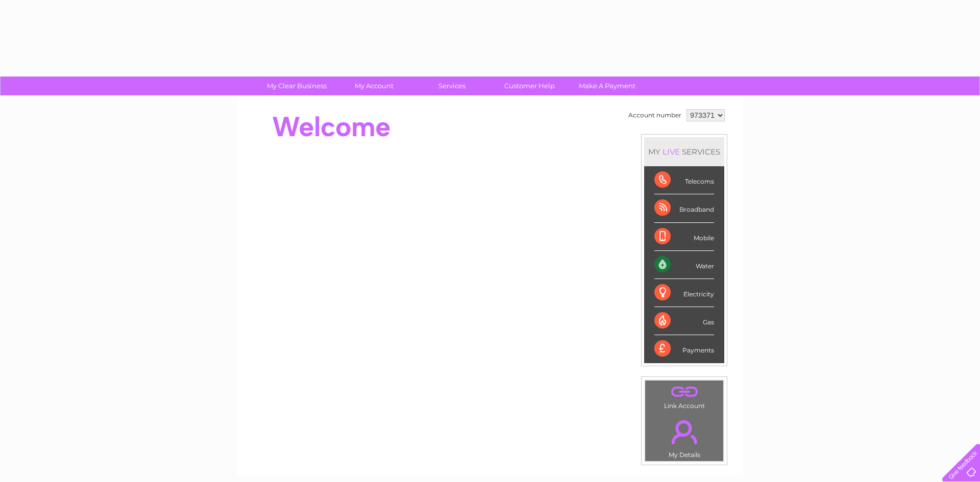 This screenshot has height=482, width=980. I want to click on div: LIVE, so click(672, 152).